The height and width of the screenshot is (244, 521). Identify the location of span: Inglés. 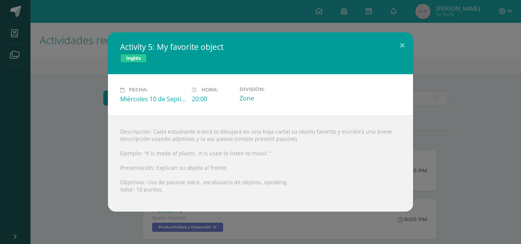
(133, 58).